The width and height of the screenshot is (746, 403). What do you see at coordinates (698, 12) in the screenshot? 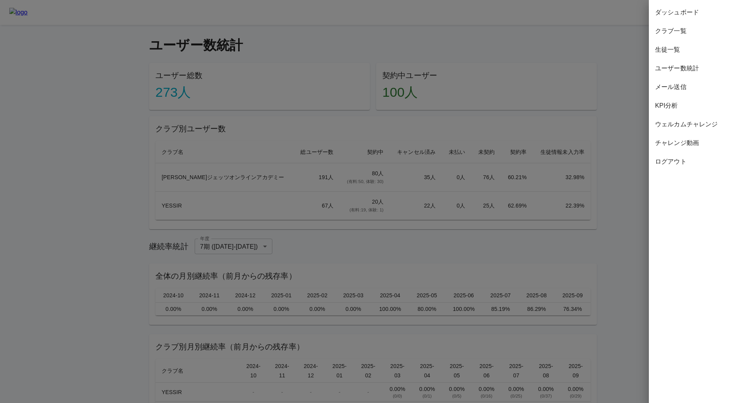
I see `div: ダッシュボード` at bounding box center [698, 12].